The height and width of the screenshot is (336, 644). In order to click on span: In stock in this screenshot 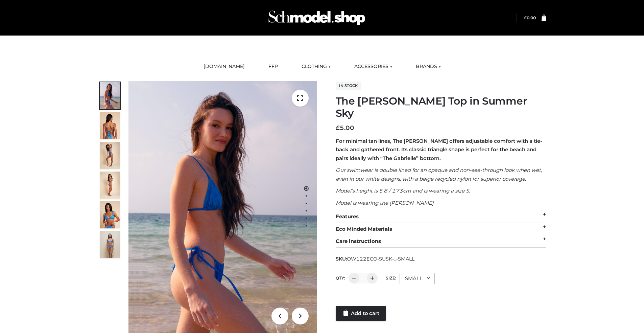, I will do `click(348, 86)`.